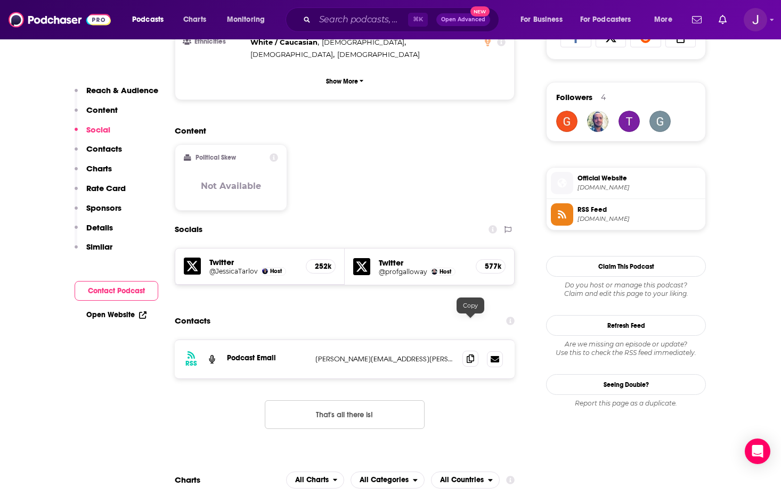 Image resolution: width=781 pixels, height=496 pixels. What do you see at coordinates (402, 20) in the screenshot?
I see `div: Search podcasts, credits, & more...` at bounding box center [402, 20].